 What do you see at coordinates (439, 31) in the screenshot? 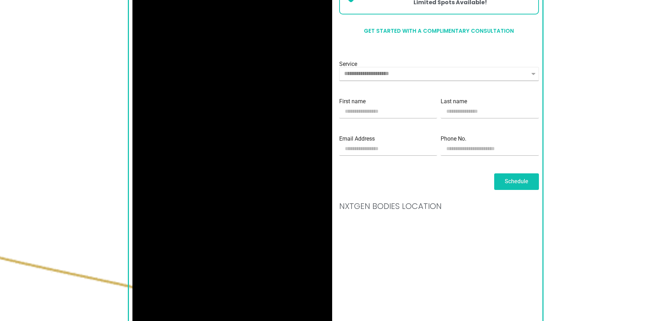
I see `h2: Get started with a complimentary consultation` at bounding box center [439, 31].